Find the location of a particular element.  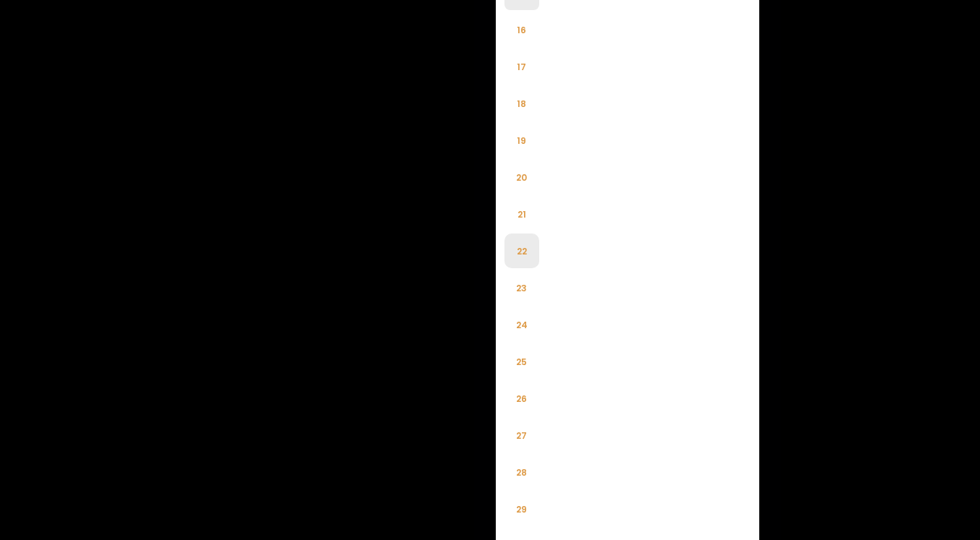

li: 26 is located at coordinates (522, 398).